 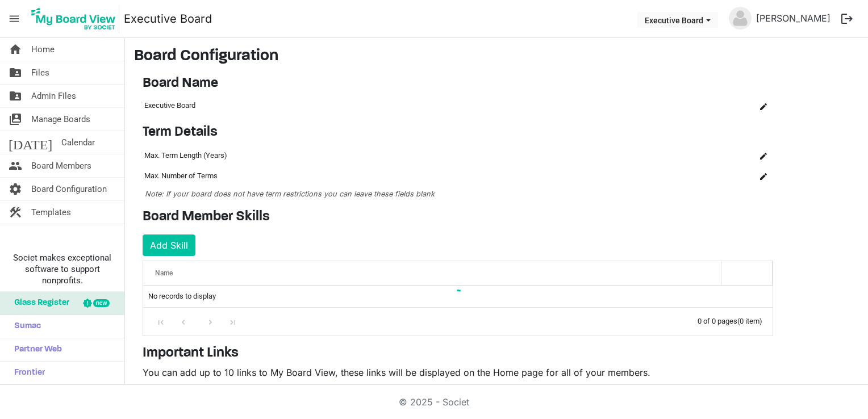 I want to click on button: Executive Board dropdownbutton, so click(x=678, y=20).